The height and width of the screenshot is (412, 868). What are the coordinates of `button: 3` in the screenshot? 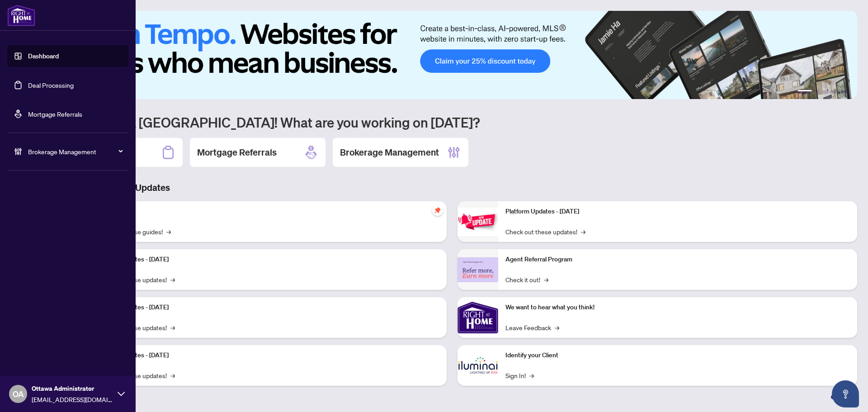 It's located at (825, 92).